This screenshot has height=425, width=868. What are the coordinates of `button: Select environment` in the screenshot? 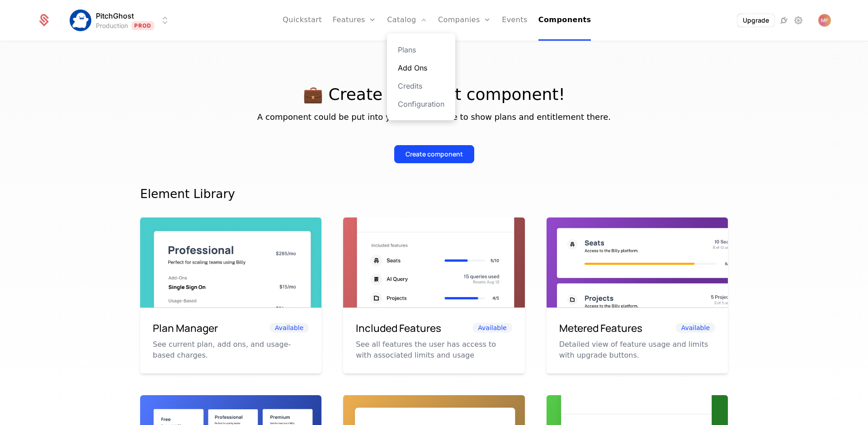 It's located at (121, 21).